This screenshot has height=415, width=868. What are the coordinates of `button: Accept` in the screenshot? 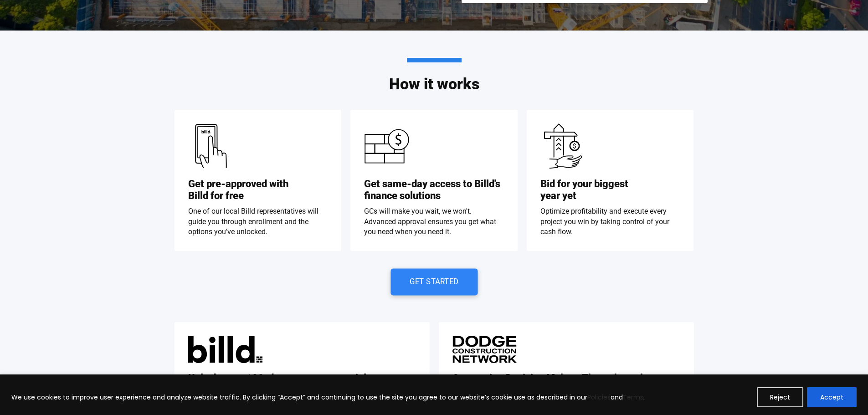 It's located at (832, 397).